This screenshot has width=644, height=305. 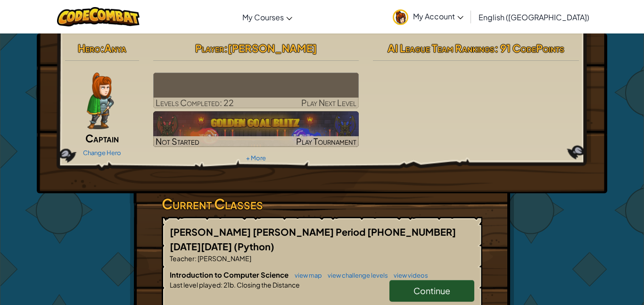 What do you see at coordinates (529, 48) in the screenshot?
I see `span: : 91 CodePoints` at bounding box center [529, 48].